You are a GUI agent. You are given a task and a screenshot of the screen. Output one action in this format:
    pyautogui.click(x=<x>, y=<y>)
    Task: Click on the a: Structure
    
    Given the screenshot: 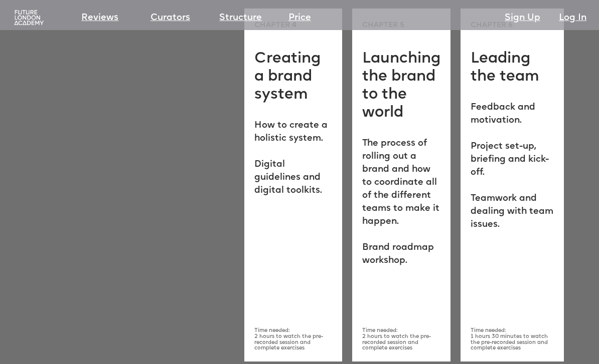 What is the action you would take?
    pyautogui.click(x=240, y=18)
    